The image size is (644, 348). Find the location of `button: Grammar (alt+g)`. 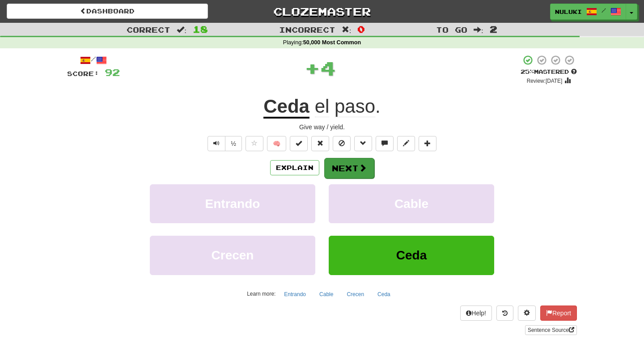

button: Grammar (alt+g) is located at coordinates (363, 144).